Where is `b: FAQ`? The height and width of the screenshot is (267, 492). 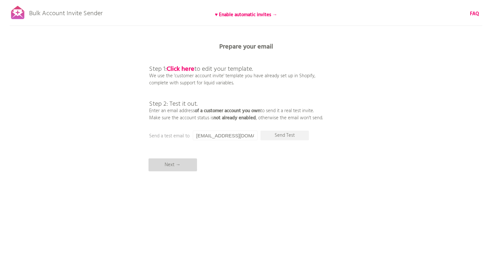
b: FAQ is located at coordinates (474, 14).